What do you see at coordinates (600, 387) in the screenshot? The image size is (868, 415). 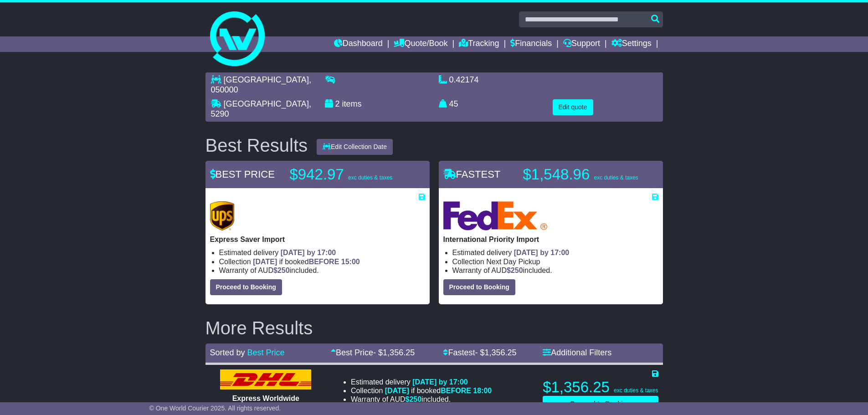 I see `p: $1,356.25` at bounding box center [600, 387].